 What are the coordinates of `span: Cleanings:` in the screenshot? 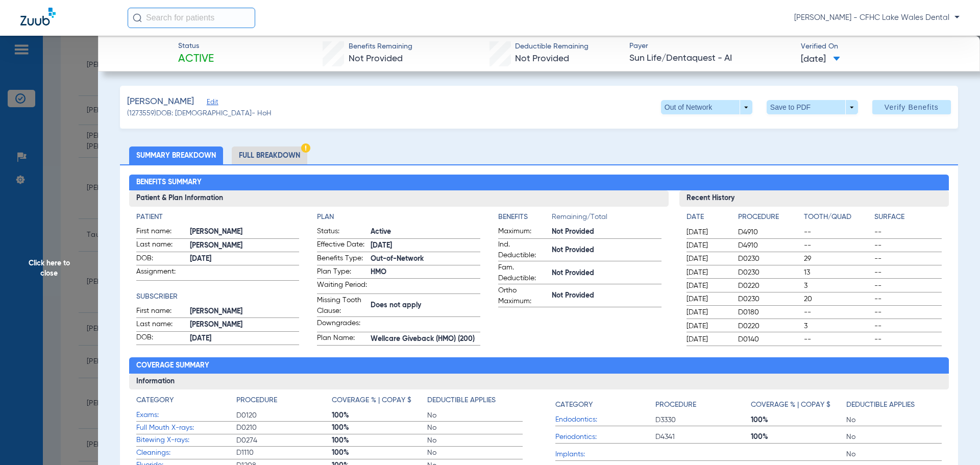 It's located at (186, 453).